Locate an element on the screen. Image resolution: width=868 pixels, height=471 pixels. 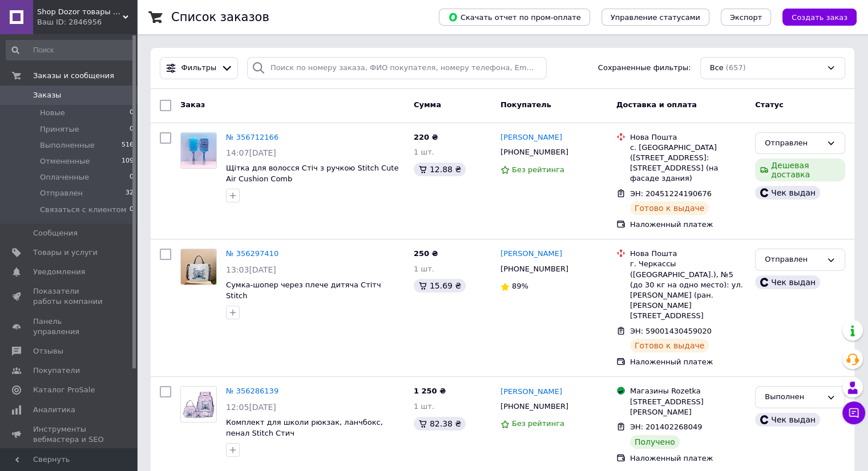
a: Комплект для школи рюкзак, ланчбокс, пенал Stitch Стич is located at coordinates (304, 428).